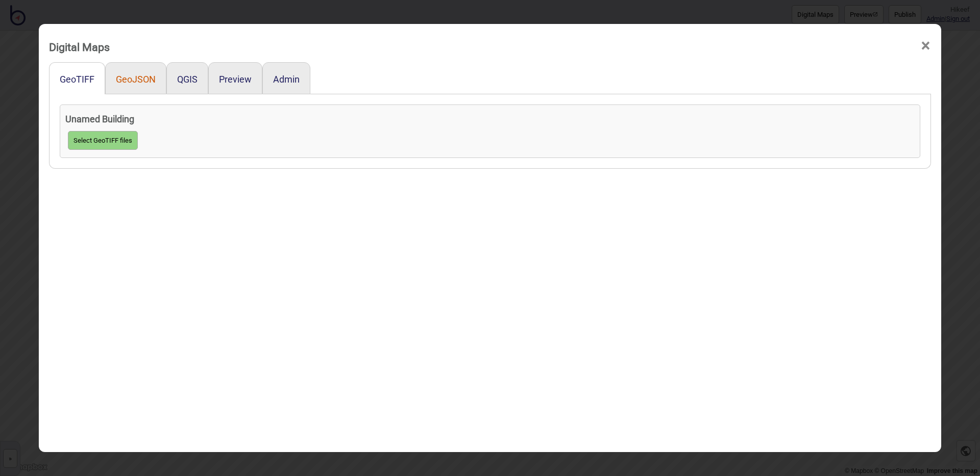 This screenshot has width=980, height=476. I want to click on div: Digital Maps, so click(79, 47).